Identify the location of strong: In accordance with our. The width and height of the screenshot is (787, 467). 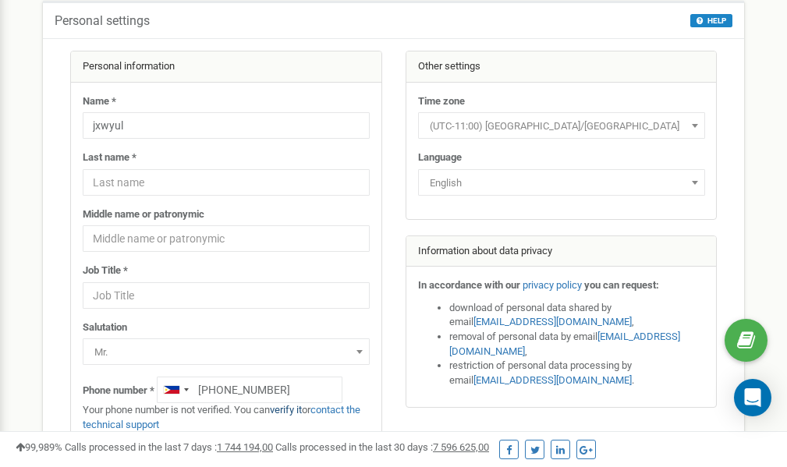
(469, 285).